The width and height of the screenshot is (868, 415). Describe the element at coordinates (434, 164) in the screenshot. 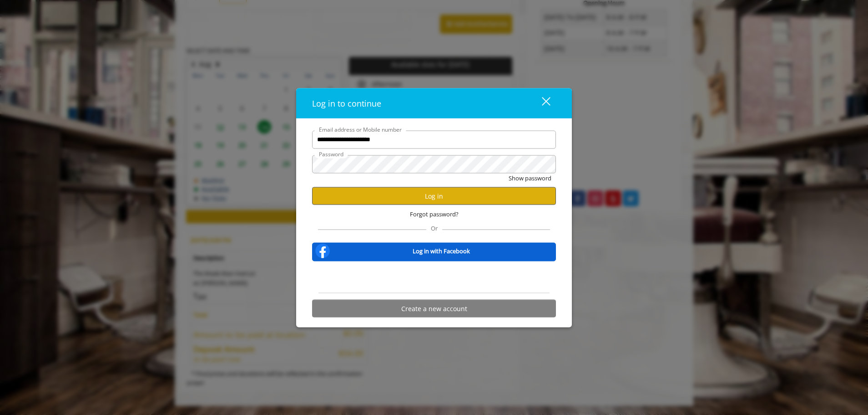

I see `input: Password` at that location.